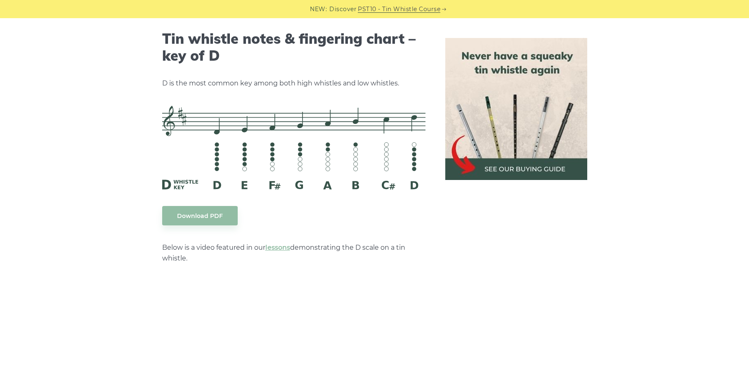  What do you see at coordinates (294, 147) in the screenshot?
I see `img: D Whistle Fingering Chart And Notes` at bounding box center [294, 147].